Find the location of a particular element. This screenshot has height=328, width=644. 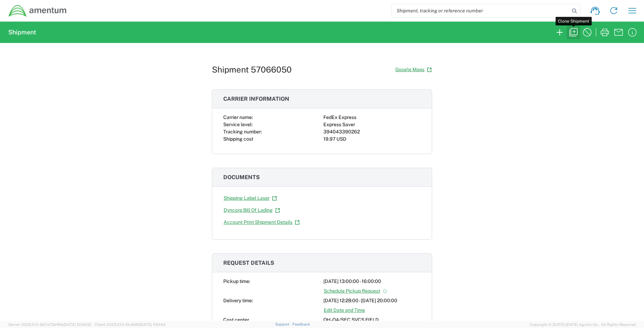

a: Shipping Label Laser is located at coordinates (250, 198).